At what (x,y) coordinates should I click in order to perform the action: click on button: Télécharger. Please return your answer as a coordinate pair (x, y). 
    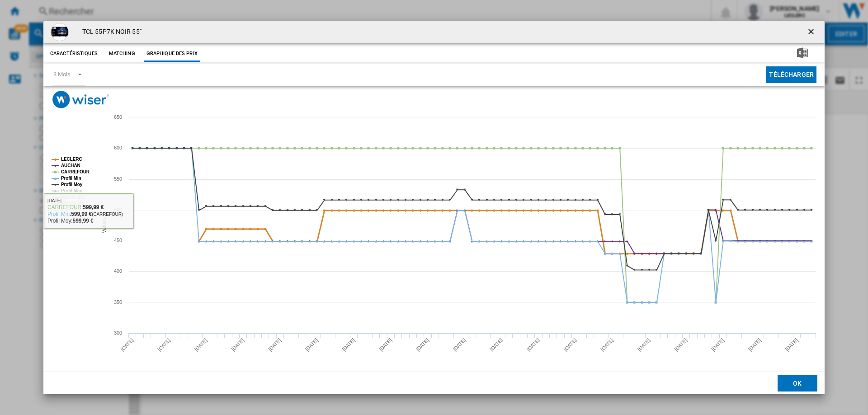
    Looking at the image, I should click on (791, 74).